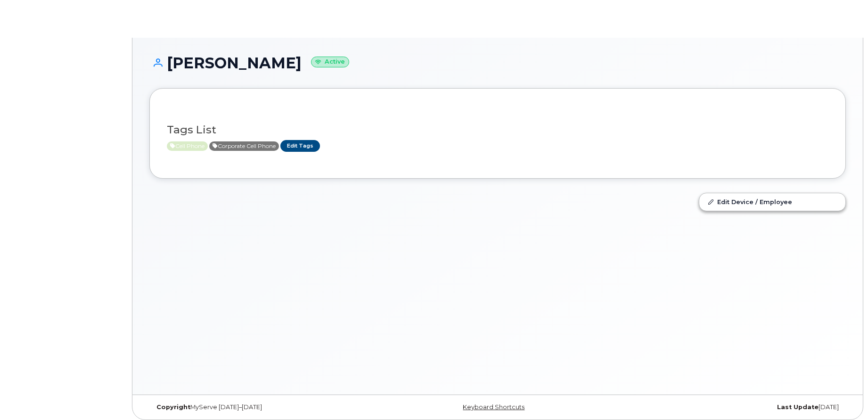 The image size is (868, 420). What do you see at coordinates (798, 407) in the screenshot?
I see `strong: Last Update` at bounding box center [798, 407].